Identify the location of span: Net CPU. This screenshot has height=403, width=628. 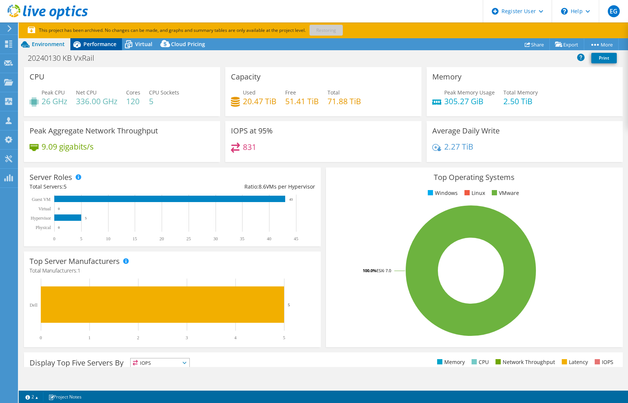
(86, 92).